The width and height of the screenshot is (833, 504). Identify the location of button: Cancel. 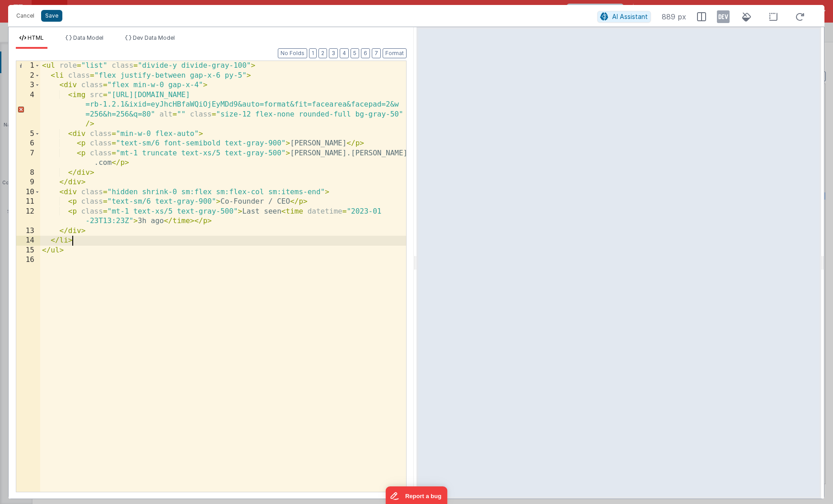
(25, 16).